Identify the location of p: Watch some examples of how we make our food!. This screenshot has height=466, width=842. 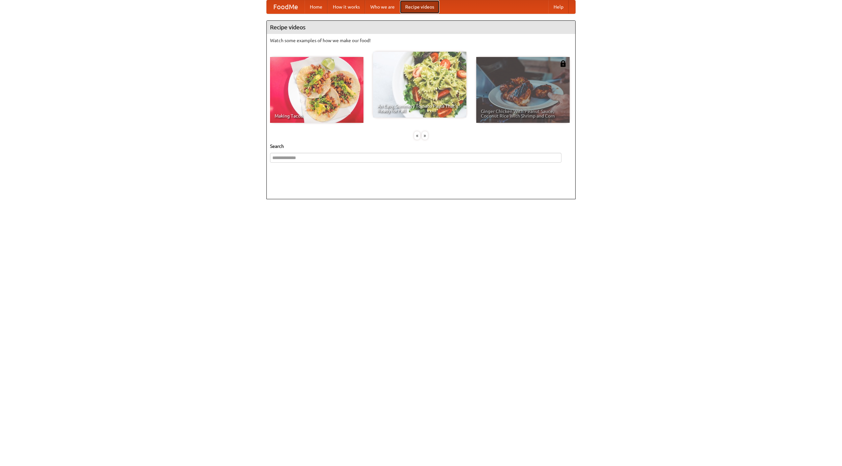
(421, 40).